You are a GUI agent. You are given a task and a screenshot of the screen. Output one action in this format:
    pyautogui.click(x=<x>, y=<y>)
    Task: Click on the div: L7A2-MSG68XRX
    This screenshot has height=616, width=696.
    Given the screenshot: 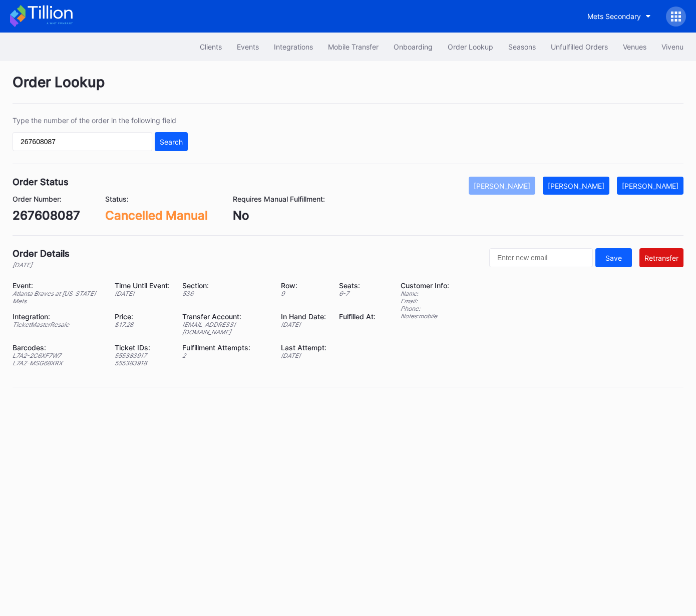 What is the action you would take?
    pyautogui.click(x=57, y=363)
    